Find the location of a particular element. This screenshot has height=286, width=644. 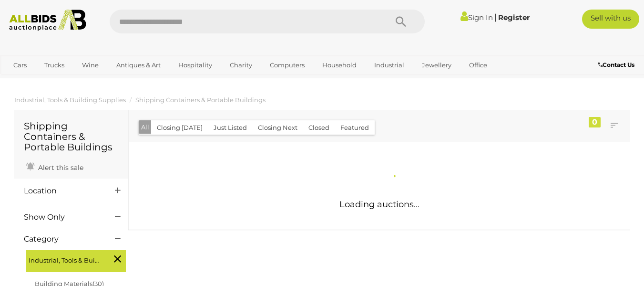

a: Register is located at coordinates (514, 17).